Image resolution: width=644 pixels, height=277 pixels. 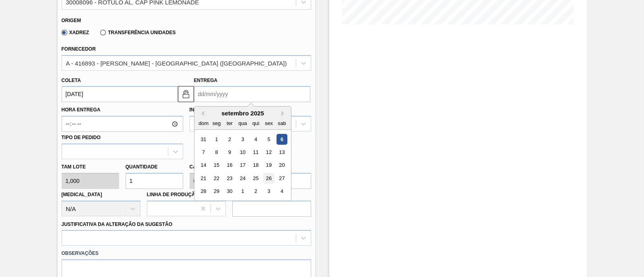 What do you see at coordinates (255, 178) in the screenshot?
I see `div: Choose quinta-feira, 25 de setembro de 2025` at bounding box center [255, 178].